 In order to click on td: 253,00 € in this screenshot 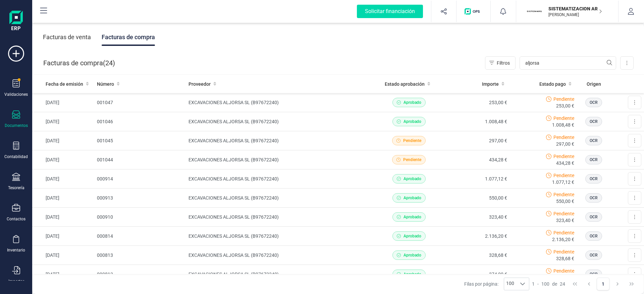, I will do `click(476, 102)`.